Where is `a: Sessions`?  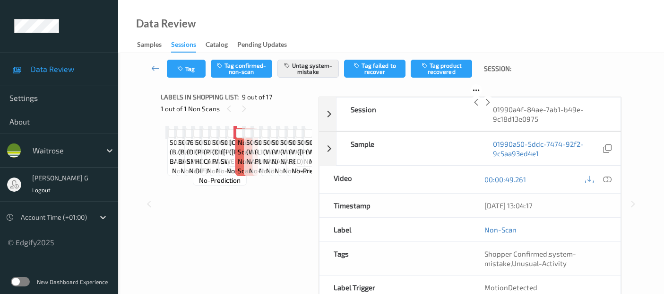
a: Sessions is located at coordinates (188, 45).